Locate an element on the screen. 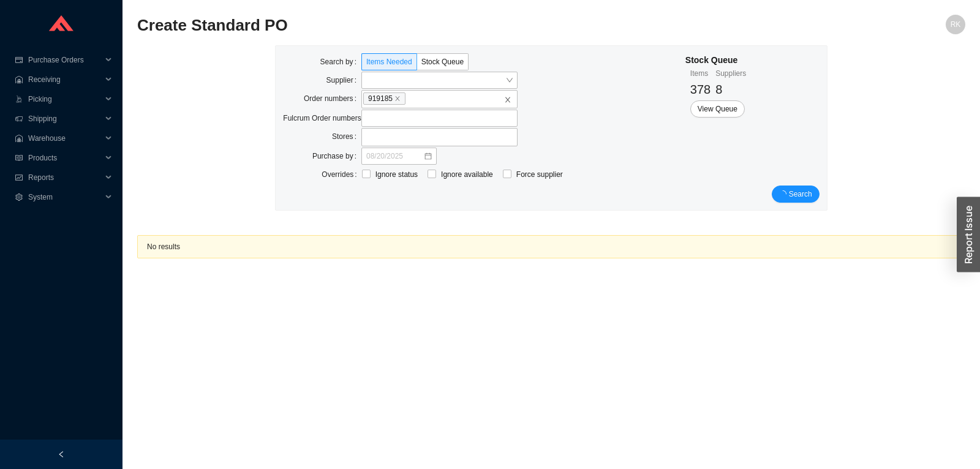 This screenshot has height=469, width=980. span: Search is located at coordinates (800, 194).